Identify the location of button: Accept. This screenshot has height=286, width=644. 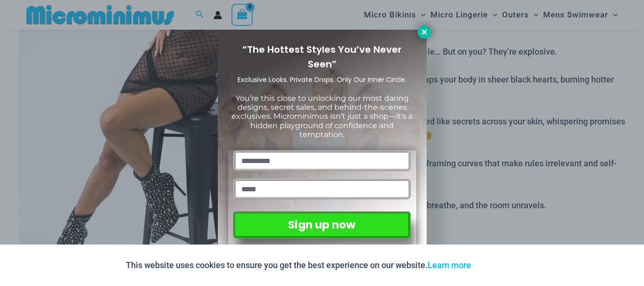
(498, 265).